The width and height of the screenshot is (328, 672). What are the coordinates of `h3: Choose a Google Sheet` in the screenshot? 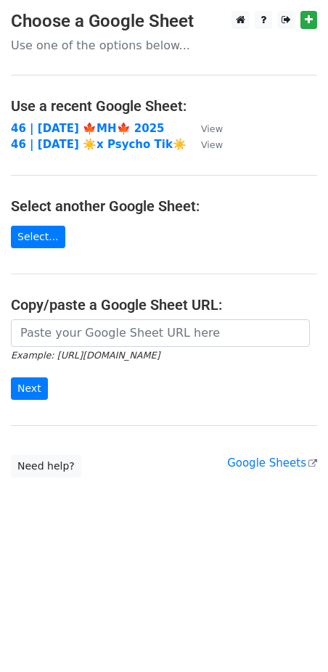 It's located at (164, 21).